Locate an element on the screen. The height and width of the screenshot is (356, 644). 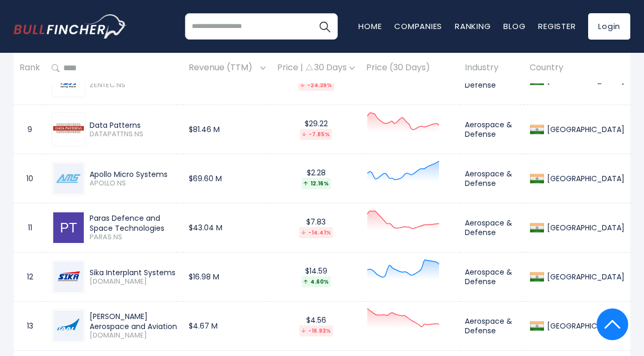
img: SIKA.BO.png is located at coordinates (68, 277).